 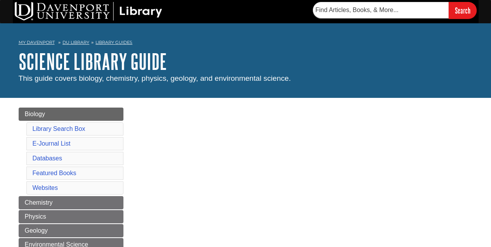 What do you see at coordinates (54, 173) in the screenshot?
I see `a: Featured Books` at bounding box center [54, 173].